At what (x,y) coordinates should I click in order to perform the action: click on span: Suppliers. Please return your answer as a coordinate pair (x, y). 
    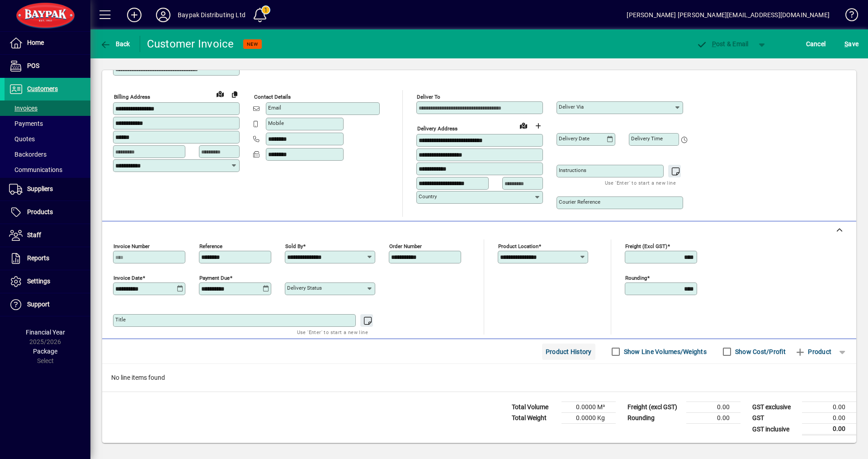
    Looking at the image, I should click on (40, 188).